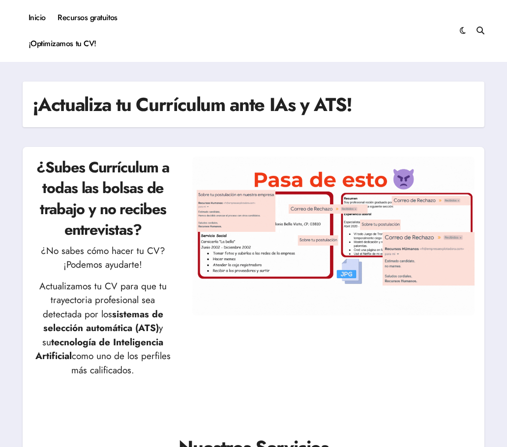  I want to click on strong: sistemas de selección automática (ATS), so click(103, 321).